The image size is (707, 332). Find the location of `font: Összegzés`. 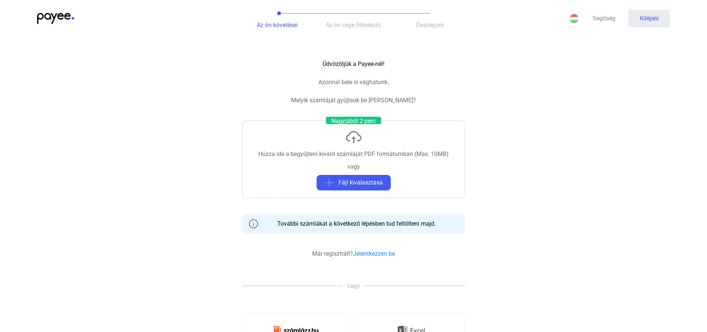

font: Összegzés is located at coordinates (430, 25).